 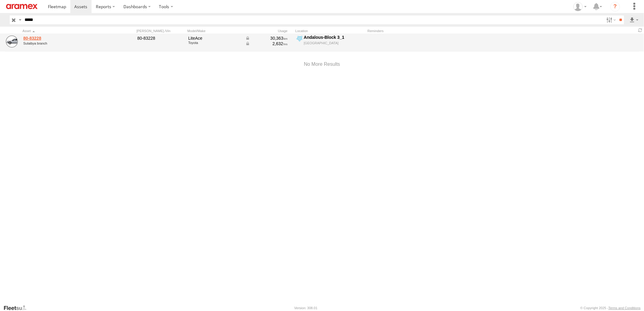 I want to click on div: Version: 308.01, so click(x=306, y=308).